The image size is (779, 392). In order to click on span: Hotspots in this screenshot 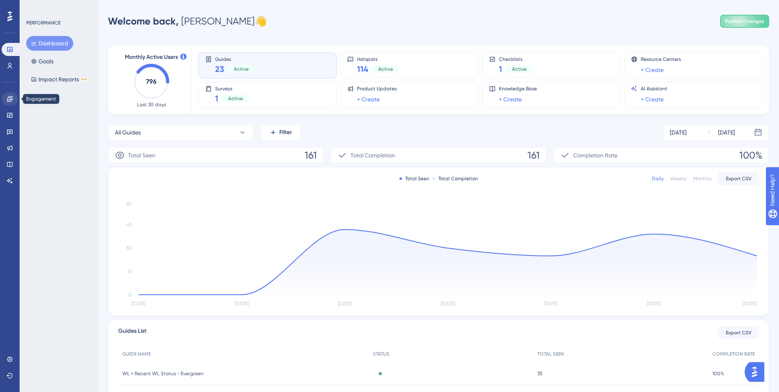, I will do `click(378, 59)`.